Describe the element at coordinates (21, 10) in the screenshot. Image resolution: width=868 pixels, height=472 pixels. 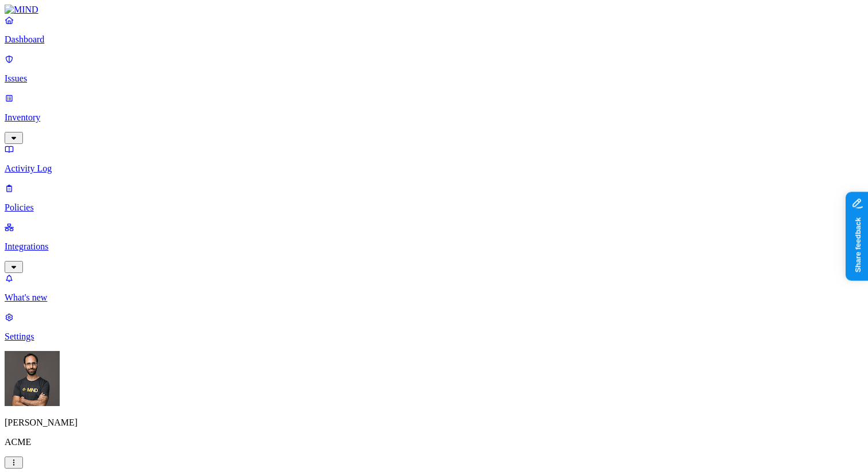
I see `img: MIND` at that location.